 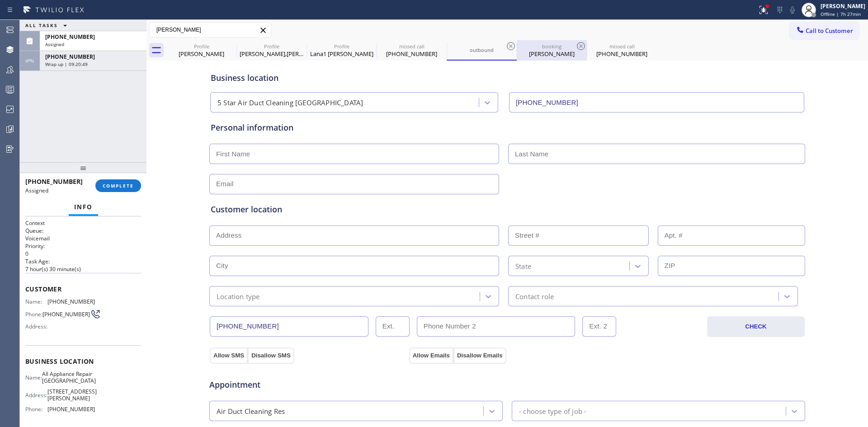 What do you see at coordinates (83, 207) in the screenshot?
I see `span: Info` at bounding box center [83, 207].